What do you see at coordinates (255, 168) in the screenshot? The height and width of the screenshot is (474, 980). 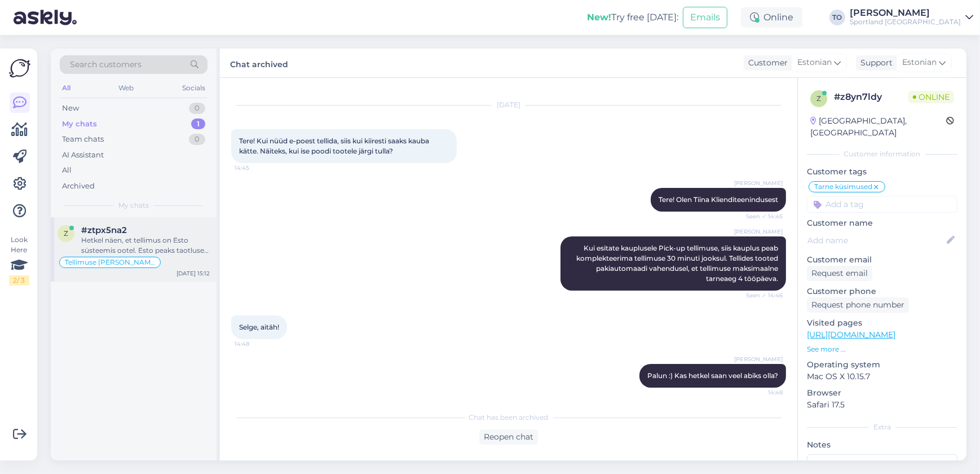 I see `span: 14:45` at bounding box center [255, 168].